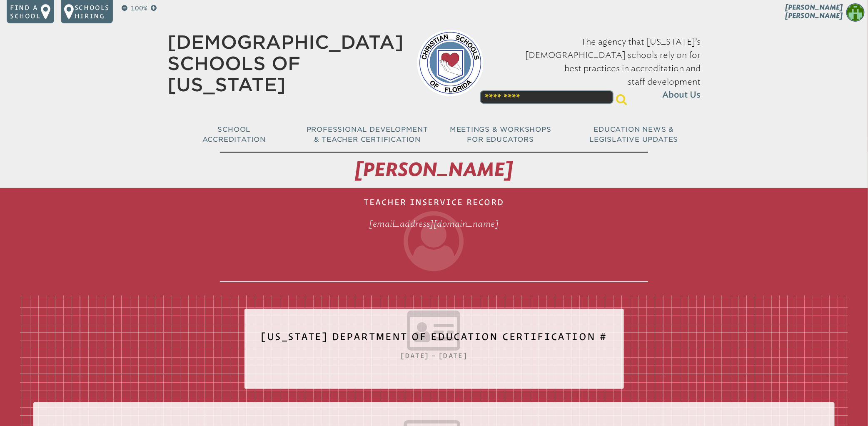  I want to click on p: 100%, so click(139, 8).